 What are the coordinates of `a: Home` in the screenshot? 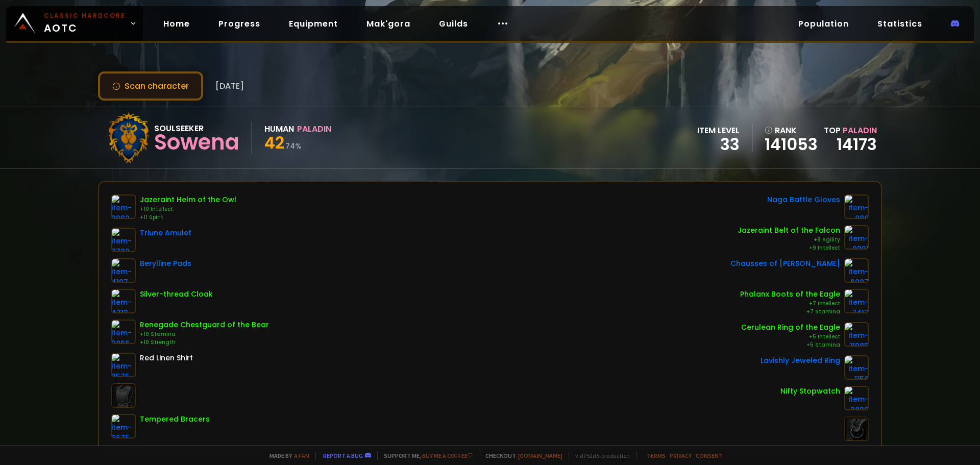 It's located at (177, 24).